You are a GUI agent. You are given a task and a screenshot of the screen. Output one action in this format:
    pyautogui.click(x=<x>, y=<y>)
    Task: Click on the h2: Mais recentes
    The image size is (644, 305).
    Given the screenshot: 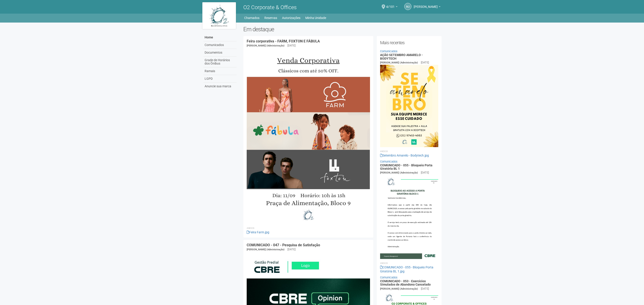 What is the action you would take?
    pyautogui.click(x=409, y=42)
    